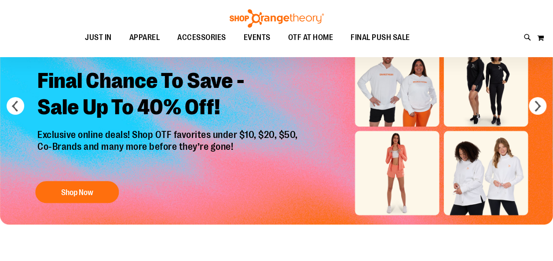 This screenshot has height=261, width=553. Describe the element at coordinates (311, 37) in the screenshot. I see `span: OTF AT HOME` at that location.